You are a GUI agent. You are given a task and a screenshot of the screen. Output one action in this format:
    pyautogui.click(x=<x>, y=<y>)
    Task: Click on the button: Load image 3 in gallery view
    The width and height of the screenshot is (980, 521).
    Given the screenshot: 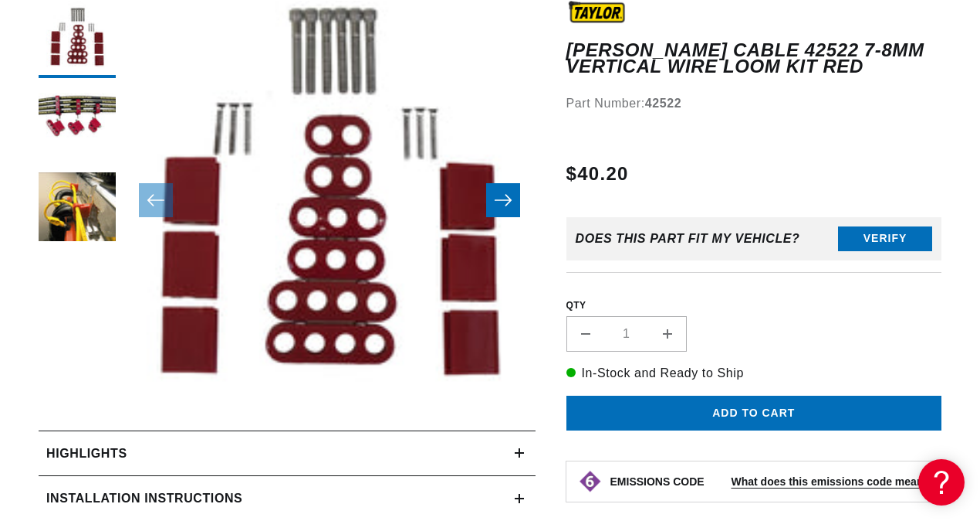 What is the action you would take?
    pyautogui.click(x=77, y=209)
    